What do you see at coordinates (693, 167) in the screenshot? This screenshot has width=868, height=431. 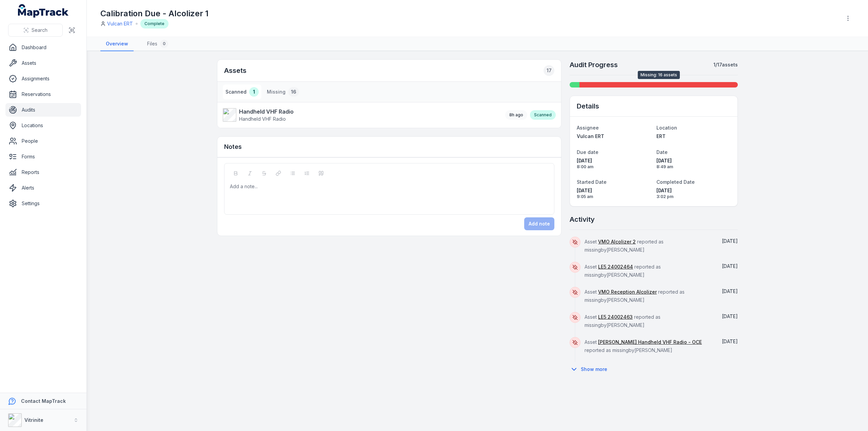 I see `span: 8:49 am` at bounding box center [693, 167].